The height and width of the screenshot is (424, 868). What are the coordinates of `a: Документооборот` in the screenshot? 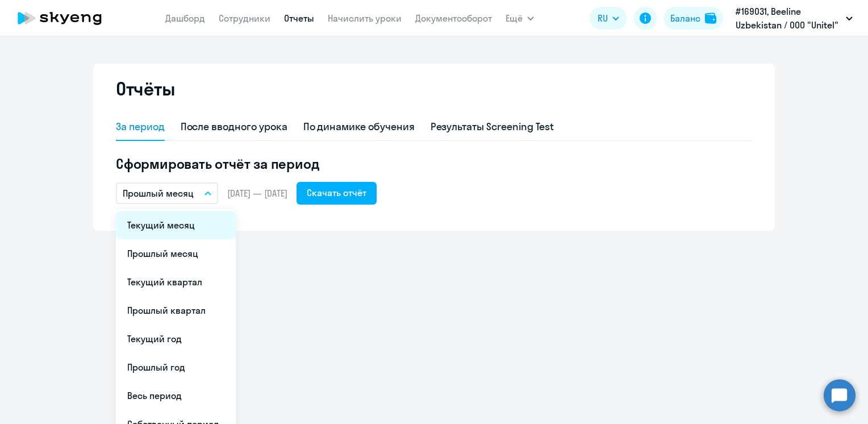 It's located at (453, 18).